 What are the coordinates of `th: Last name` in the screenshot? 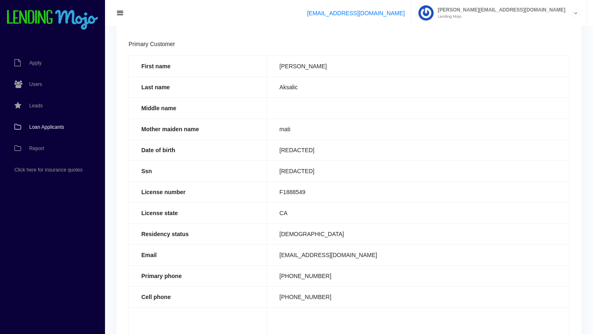 It's located at (198, 87).